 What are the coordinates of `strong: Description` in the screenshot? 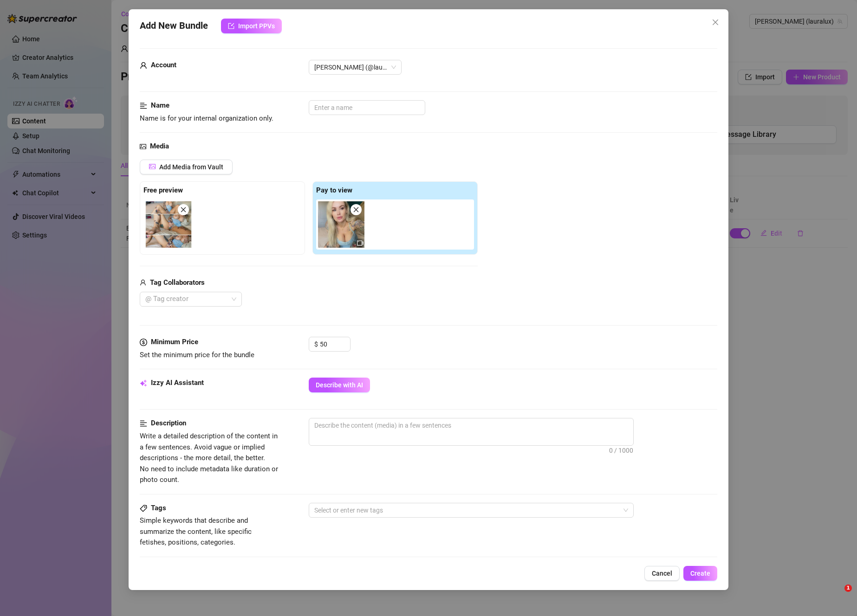 It's located at (169, 423).